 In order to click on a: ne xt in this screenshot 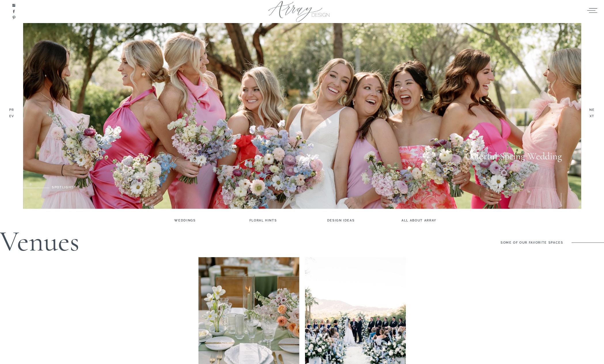, I will do `click(592, 114)`.